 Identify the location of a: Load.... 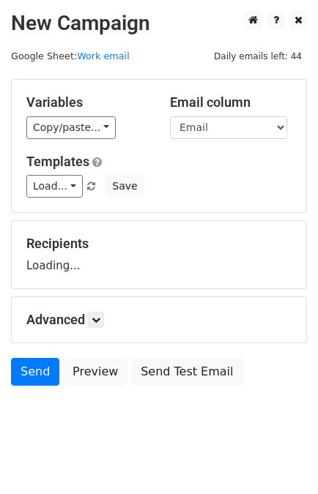
(54, 186).